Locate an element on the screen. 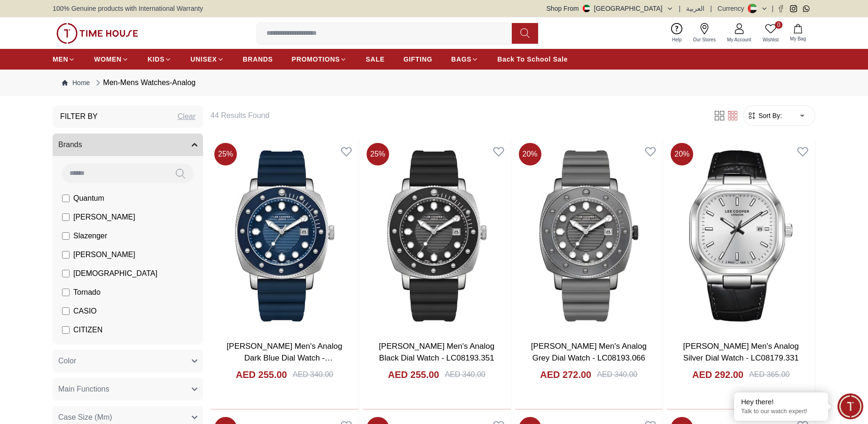 Image resolution: width=868 pixels, height=424 pixels. a: BRANDS is located at coordinates (258, 59).